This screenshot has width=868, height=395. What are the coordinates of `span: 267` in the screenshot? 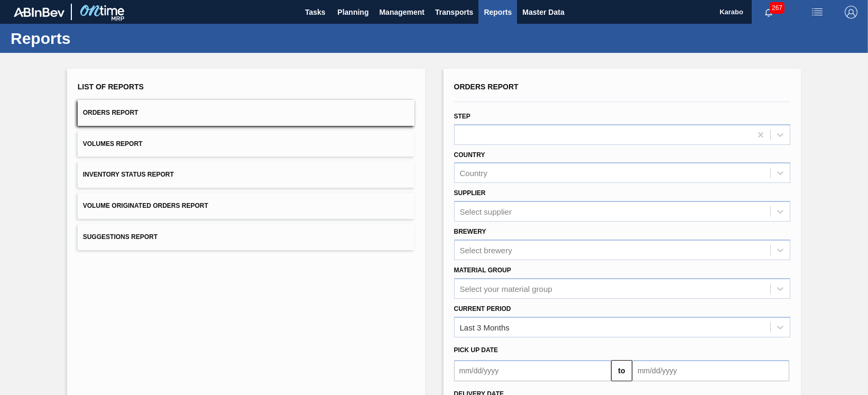 It's located at (777, 8).